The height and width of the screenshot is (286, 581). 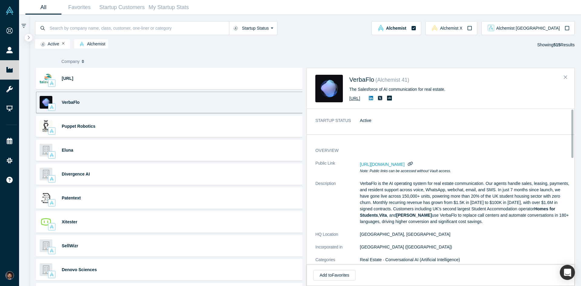 What do you see at coordinates (46, 198) in the screenshot?
I see `img: Patentext's Logo` at bounding box center [46, 198].